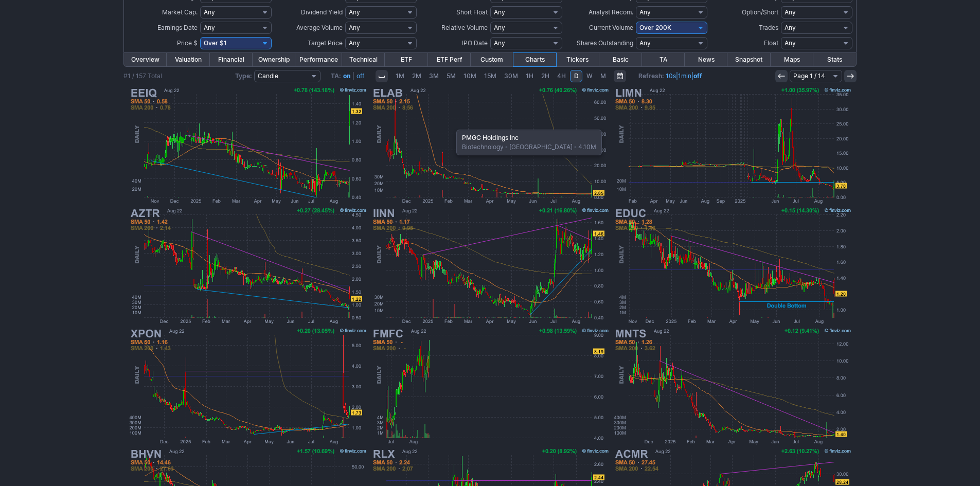 The height and width of the screenshot is (486, 980). Describe the element at coordinates (248, 266) in the screenshot. I see `img: AZTR - Azitra Inc - Stock Price Chart` at that location.